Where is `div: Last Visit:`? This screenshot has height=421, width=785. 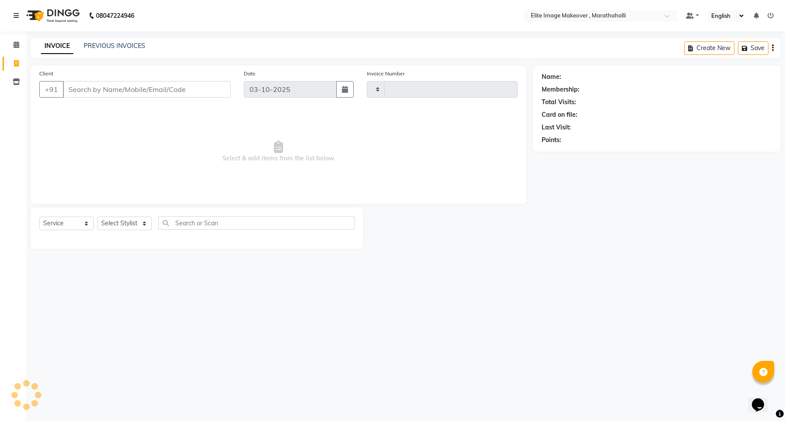
div: Last Visit: is located at coordinates (556, 127).